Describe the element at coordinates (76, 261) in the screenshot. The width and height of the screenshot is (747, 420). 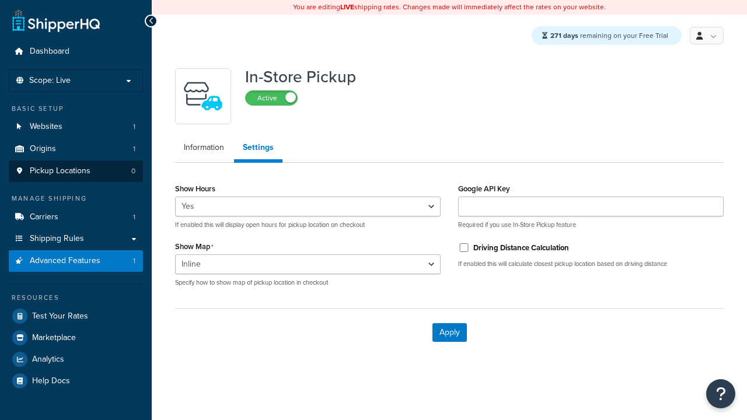
I see `li: Advanced Features` at that location.